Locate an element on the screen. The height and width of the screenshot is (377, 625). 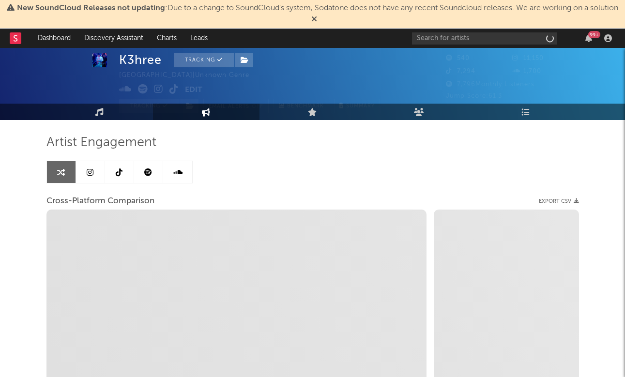
button: Email AlertsOff is located at coordinates (236, 106).